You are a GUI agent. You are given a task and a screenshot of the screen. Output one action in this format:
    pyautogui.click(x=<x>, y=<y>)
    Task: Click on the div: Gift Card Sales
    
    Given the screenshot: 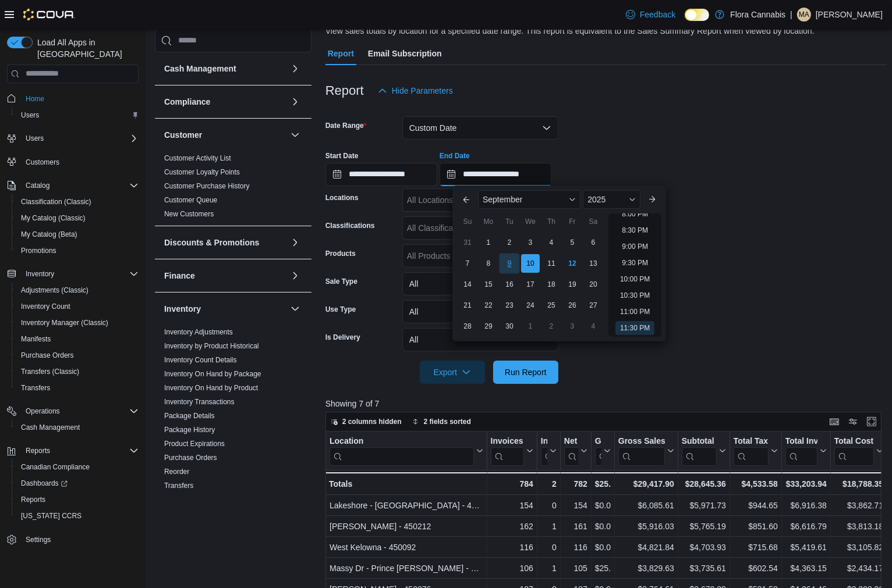 What is the action you would take?
    pyautogui.click(x=598, y=450)
    